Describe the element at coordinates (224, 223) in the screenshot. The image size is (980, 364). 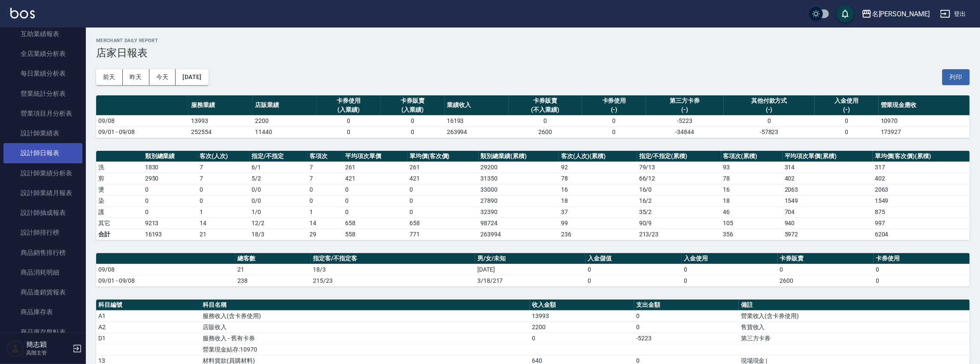
I see `td: 14` at that location.